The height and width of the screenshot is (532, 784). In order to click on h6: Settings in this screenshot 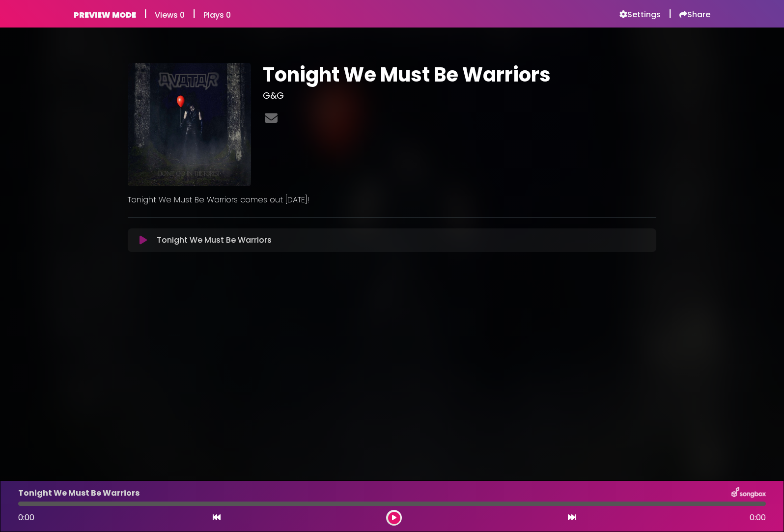, I will do `click(640, 15)`.